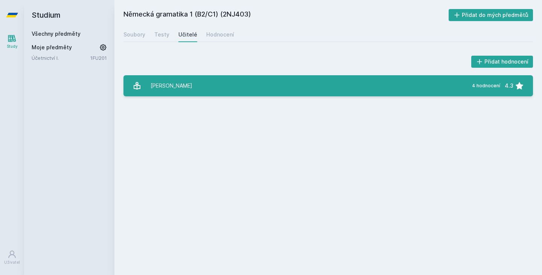 This screenshot has width=542, height=275. What do you see at coordinates (502, 62) in the screenshot?
I see `a: Přidat hodnocení` at bounding box center [502, 62].